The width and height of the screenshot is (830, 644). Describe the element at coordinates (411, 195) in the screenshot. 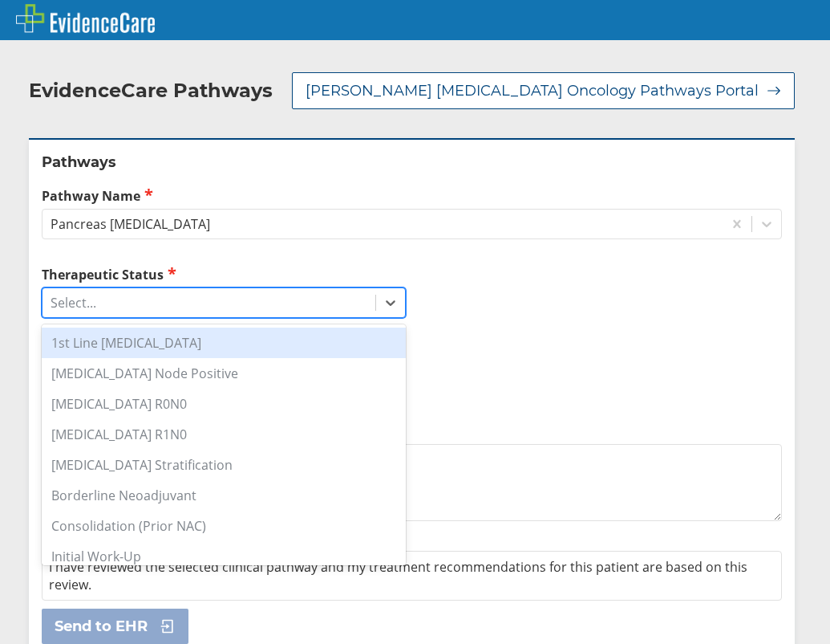

I see `label: Pathway Name` at that location.